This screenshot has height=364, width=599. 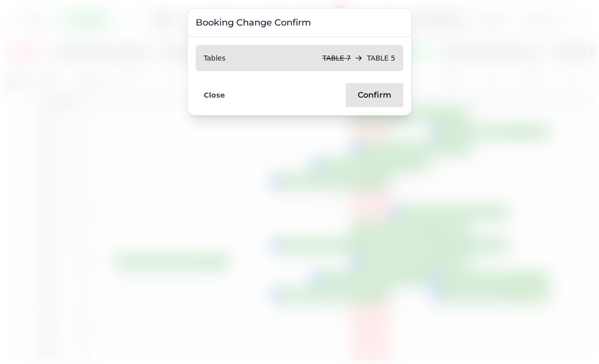 I want to click on h3: Booking Change Confirm, so click(x=300, y=22).